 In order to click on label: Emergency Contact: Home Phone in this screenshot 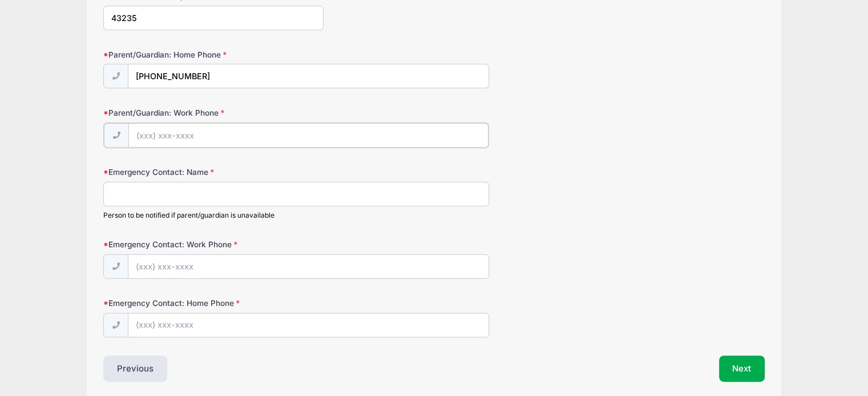, I will do `click(214, 304)`.